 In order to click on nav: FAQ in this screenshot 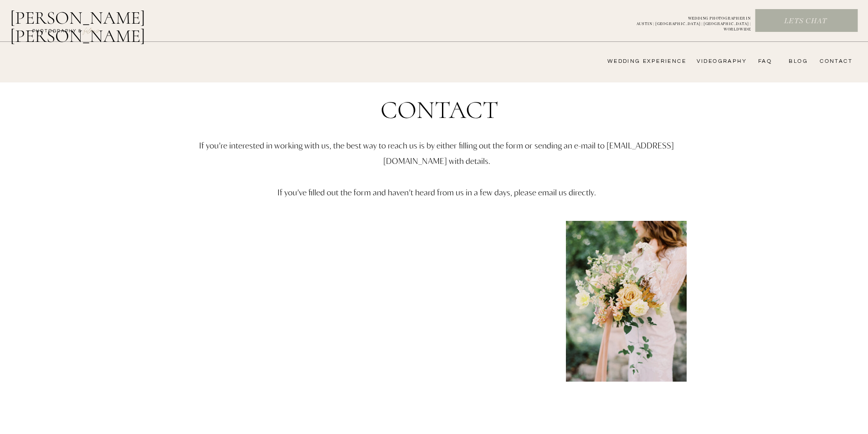, I will do `click(763, 61)`.